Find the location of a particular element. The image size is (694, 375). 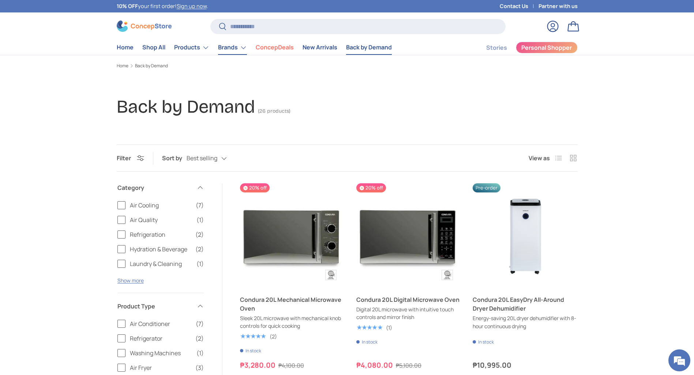

nav: Secondary is located at coordinates (523, 48).